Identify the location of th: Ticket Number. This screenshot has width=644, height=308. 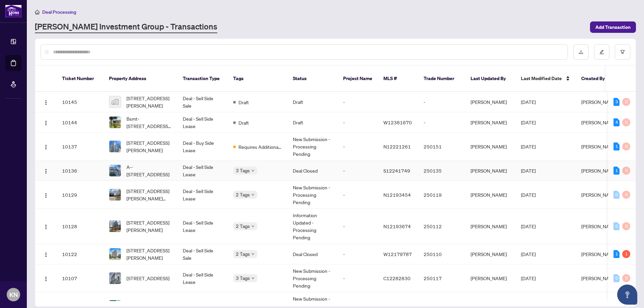
(80, 79).